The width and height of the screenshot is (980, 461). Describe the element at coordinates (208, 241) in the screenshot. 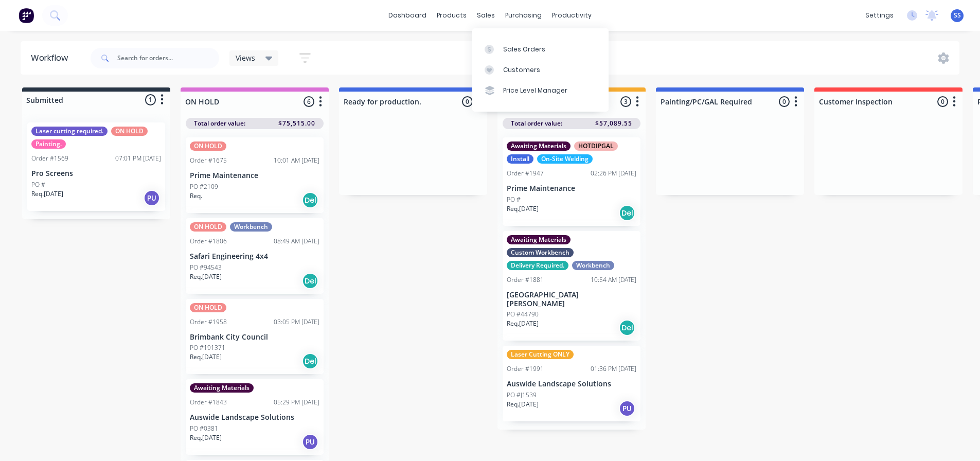

I see `div: Order #1806` at that location.